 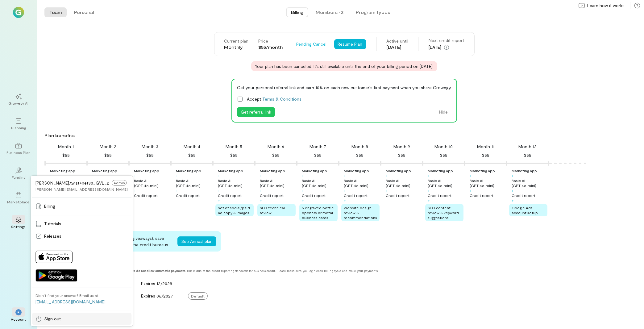 I want to click on span: Tutorials, so click(x=52, y=224).